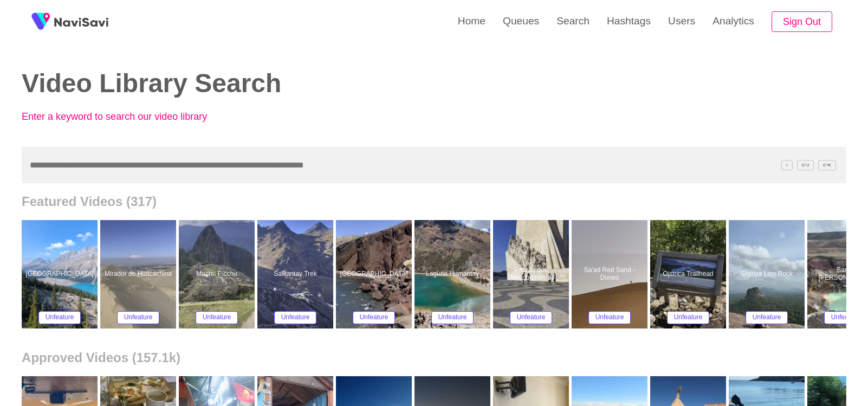 The image size is (868, 406). I want to click on a: Padrão dos DescobrimentosPadrão dos DescobrimentosUnfeature, so click(532, 274).